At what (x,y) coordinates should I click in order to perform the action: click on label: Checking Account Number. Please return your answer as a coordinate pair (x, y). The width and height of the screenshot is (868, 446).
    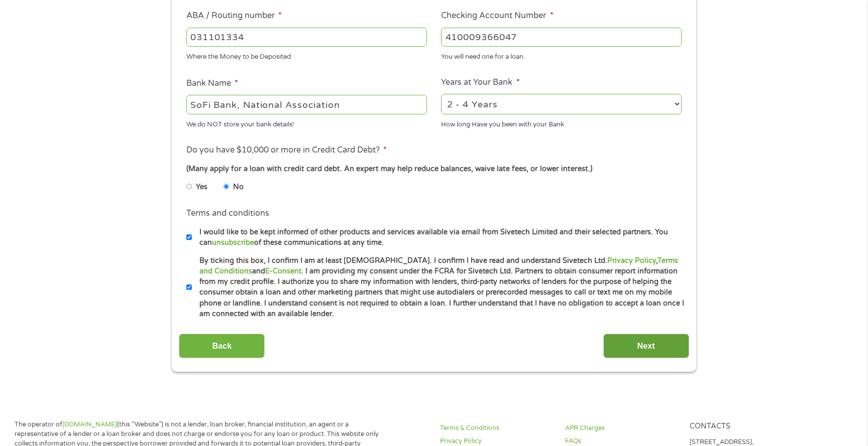
    Looking at the image, I should click on (497, 15).